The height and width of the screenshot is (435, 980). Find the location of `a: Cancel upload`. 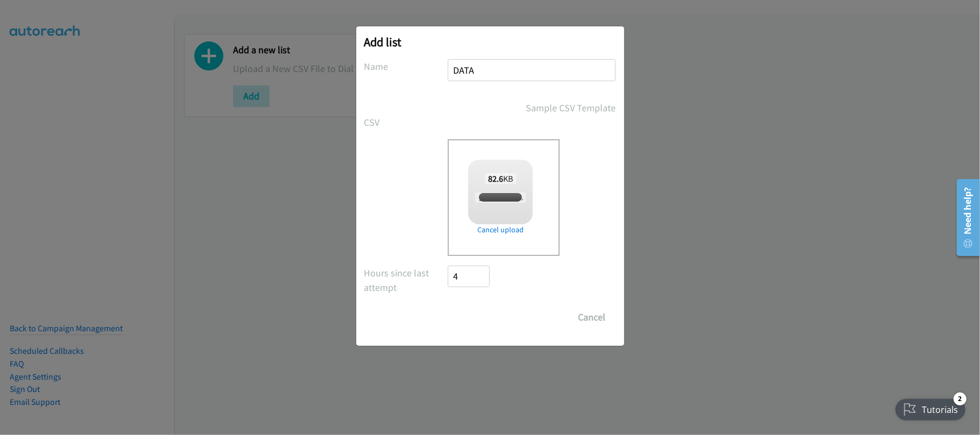

a: Cancel upload is located at coordinates (500, 230).